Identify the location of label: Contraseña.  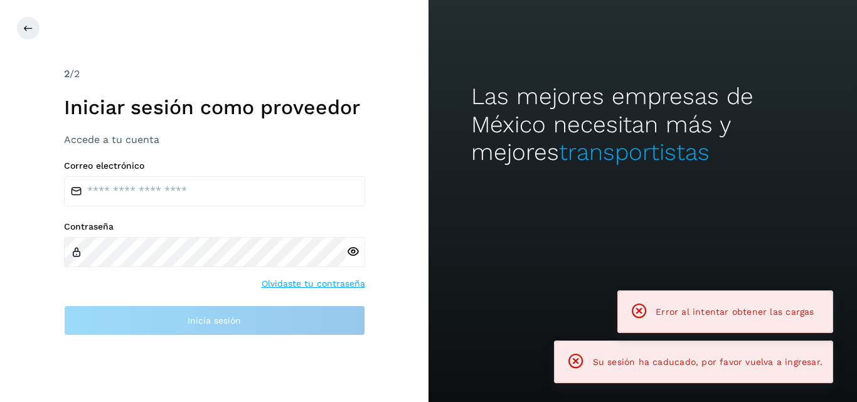
(214, 226).